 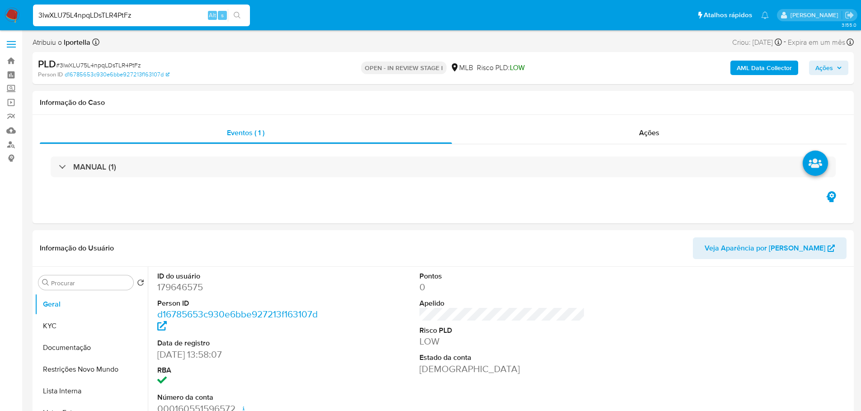 What do you see at coordinates (443, 103) in the screenshot?
I see `h1: Informação do Caso` at bounding box center [443, 103].